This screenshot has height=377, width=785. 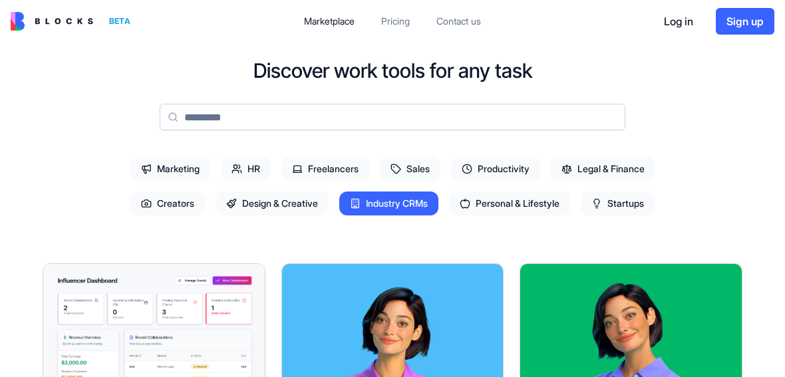 I want to click on button: Sign up, so click(x=745, y=21).